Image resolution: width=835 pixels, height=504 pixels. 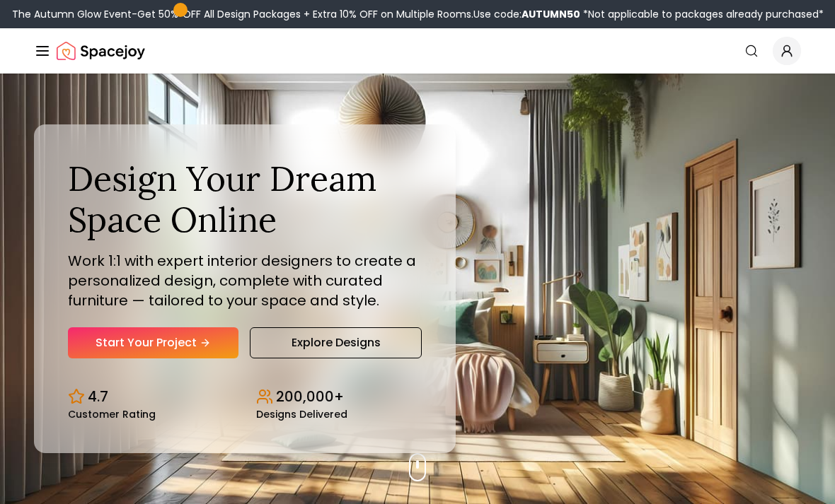 What do you see at coordinates (335, 343) in the screenshot?
I see `a: Explore Designs` at bounding box center [335, 343].